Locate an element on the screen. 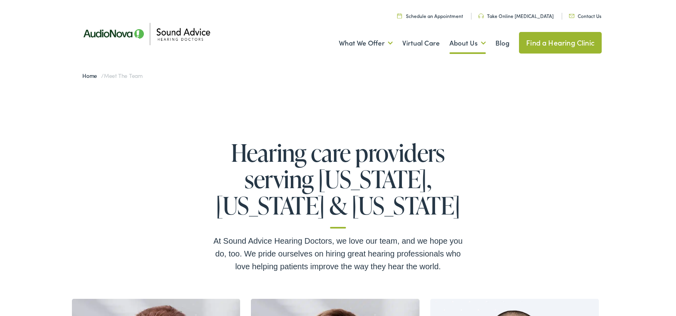  a: Find a Hearing Clinic is located at coordinates (560, 43).